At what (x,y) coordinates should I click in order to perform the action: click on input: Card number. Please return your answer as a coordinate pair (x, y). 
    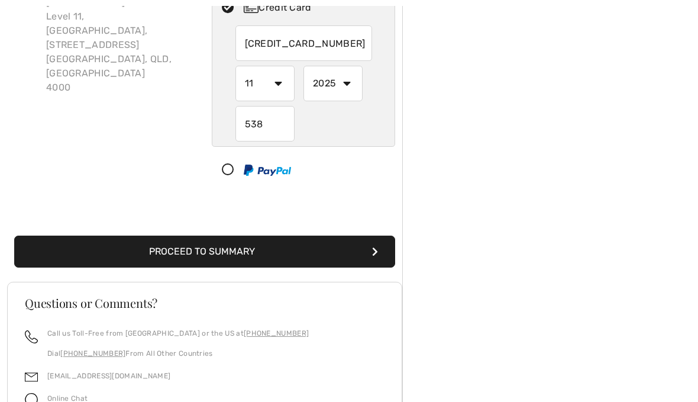
    Looking at the image, I should click on (303, 43).